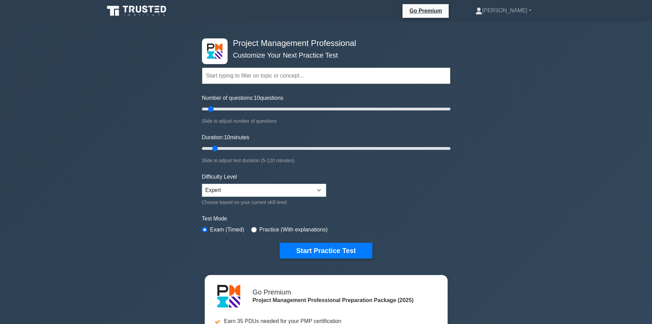 This screenshot has height=324, width=652. What do you see at coordinates (293, 229) in the screenshot?
I see `label: Practice (With explanations)` at bounding box center [293, 229].